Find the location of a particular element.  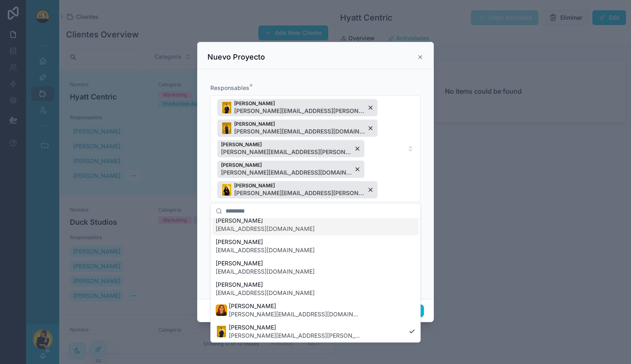

button: Unselect 2 is located at coordinates (298, 190).